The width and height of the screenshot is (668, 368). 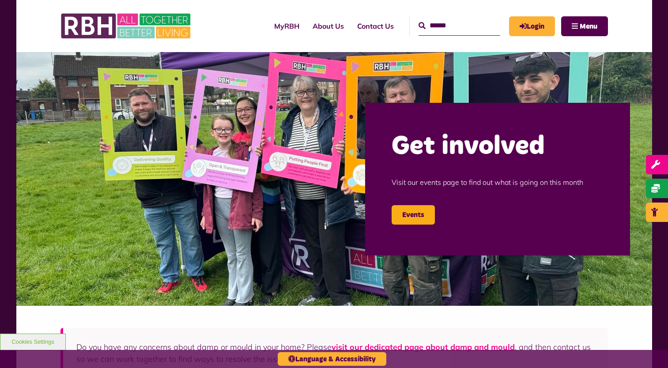 What do you see at coordinates (423, 347) in the screenshot?
I see `a: visit our dedicated page about damp and mould` at bounding box center [423, 347].